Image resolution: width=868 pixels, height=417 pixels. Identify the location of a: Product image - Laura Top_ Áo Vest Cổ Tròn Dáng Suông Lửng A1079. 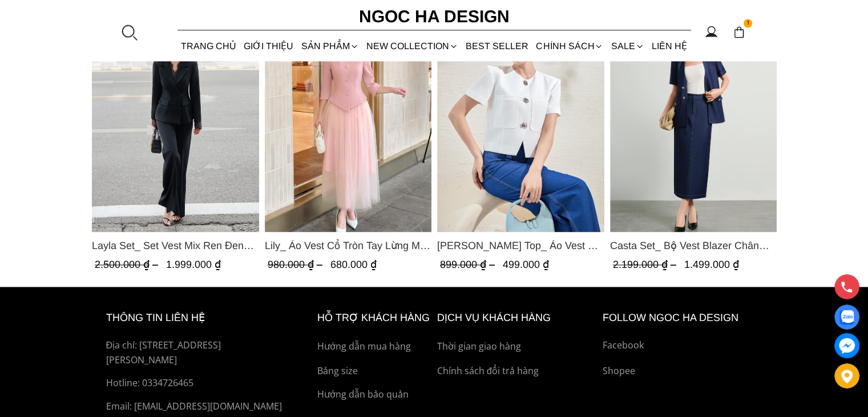
(520, 121).